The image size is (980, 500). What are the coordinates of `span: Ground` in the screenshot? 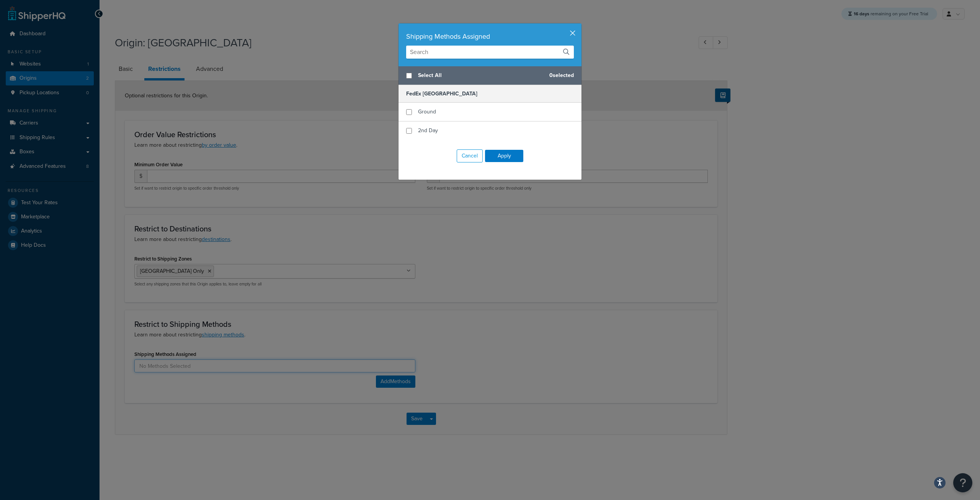 It's located at (427, 112).